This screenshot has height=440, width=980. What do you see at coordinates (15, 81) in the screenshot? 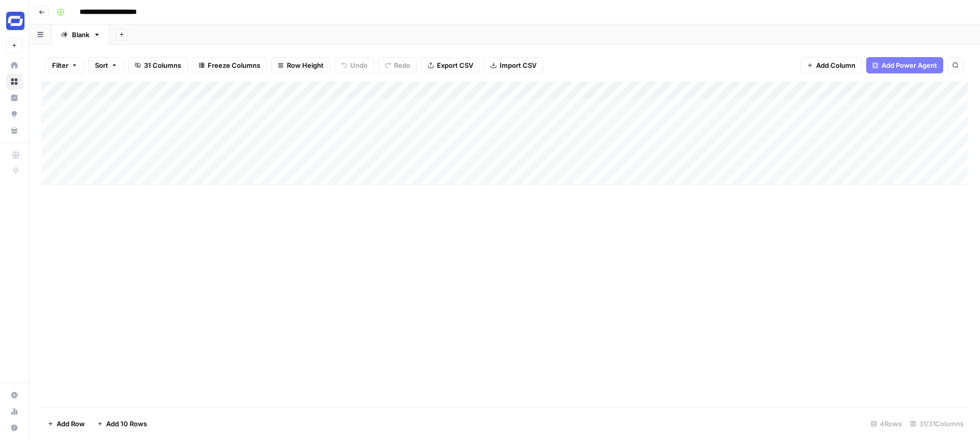
I see `a: Browse` at bounding box center [15, 81].